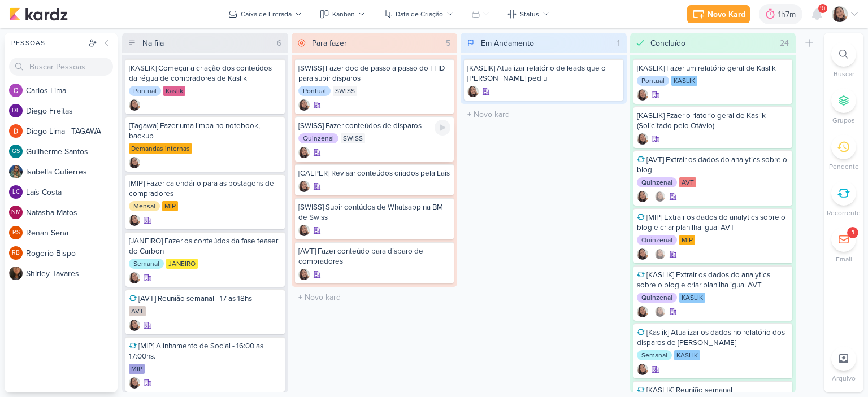  I want to click on div: SWISS, so click(353, 138).